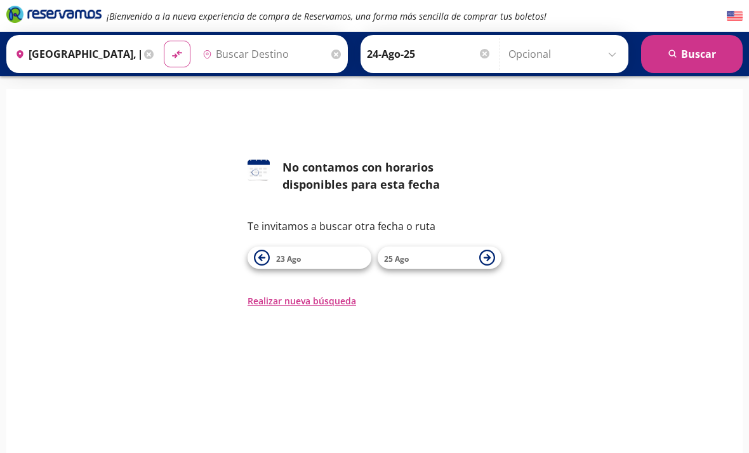  Describe the element at coordinates (429, 54) in the screenshot. I see `input: Elegir Fecha` at that location.